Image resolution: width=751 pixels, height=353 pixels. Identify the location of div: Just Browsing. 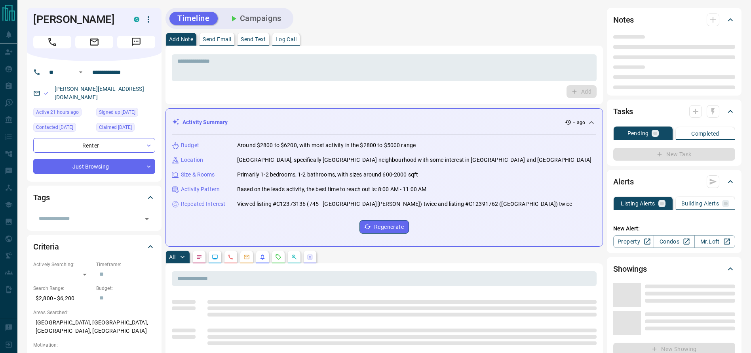
(94, 166).